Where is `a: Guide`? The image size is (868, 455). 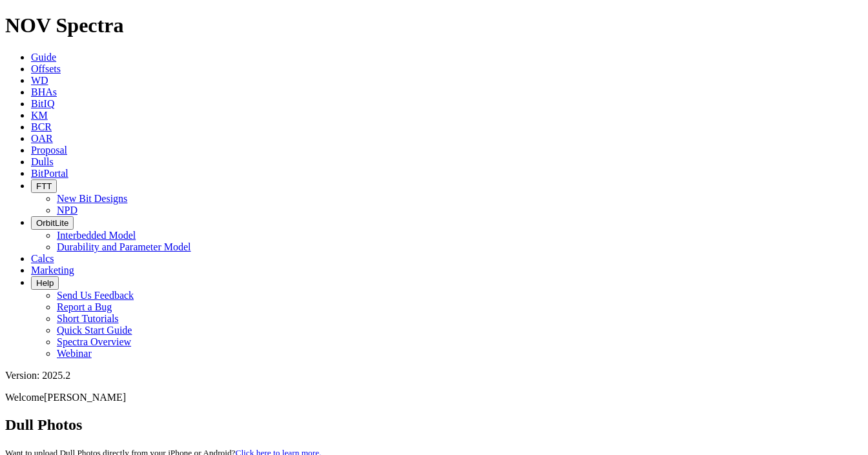
a: Guide is located at coordinates (43, 57).